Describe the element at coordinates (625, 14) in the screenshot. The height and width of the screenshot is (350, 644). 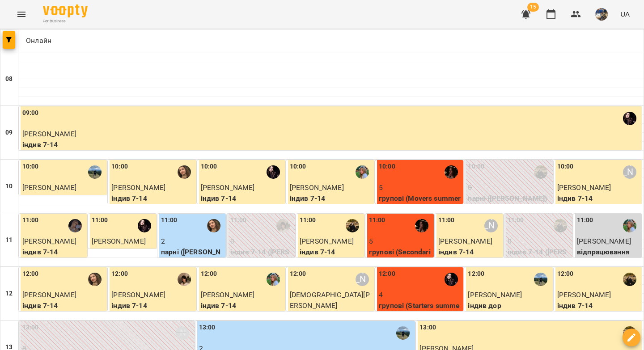
I see `button: UA` at that location.